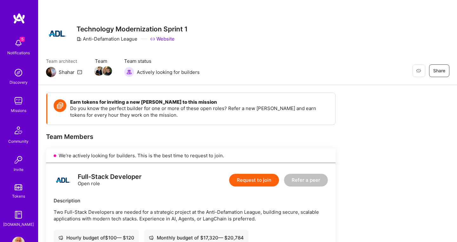  What do you see at coordinates (51, 72) in the screenshot?
I see `img: Team Architect` at bounding box center [51, 72].